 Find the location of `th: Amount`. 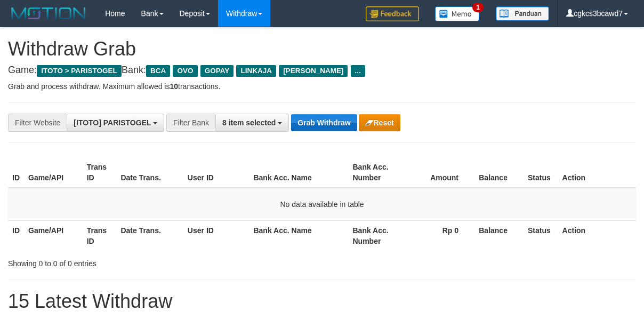

th: Amount is located at coordinates (440, 172).